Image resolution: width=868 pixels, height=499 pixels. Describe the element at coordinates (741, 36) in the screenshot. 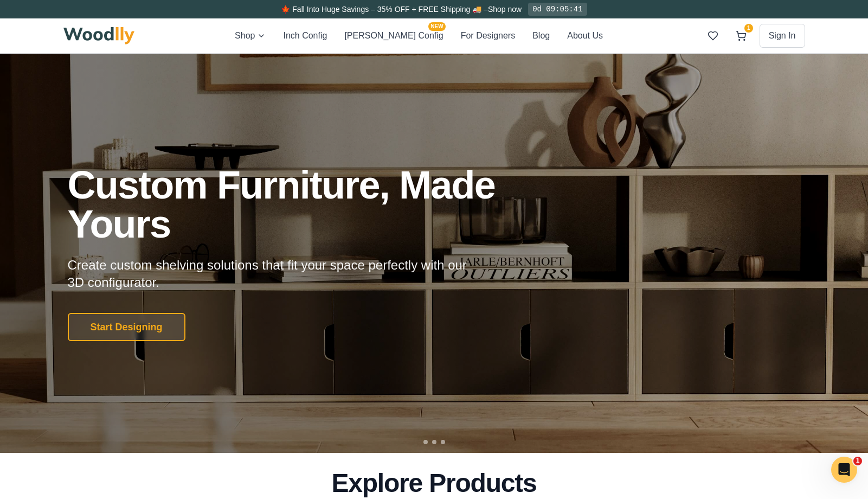

I see `button: 1` at that location.